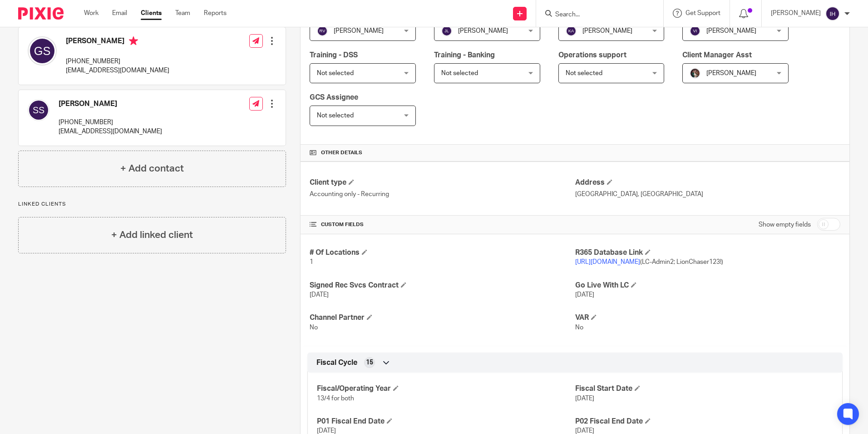 The image size is (868, 434). I want to click on a: Clients, so click(151, 13).